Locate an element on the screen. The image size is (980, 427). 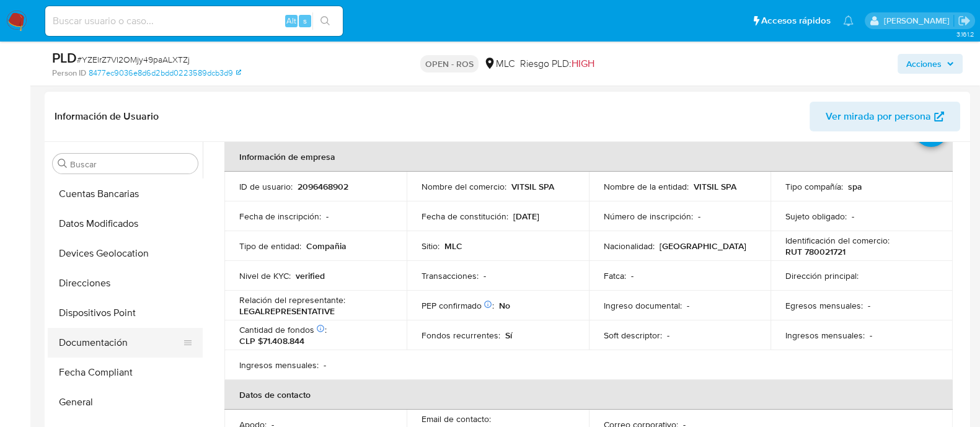
p: Tipo compañía : is located at coordinates (813, 186).